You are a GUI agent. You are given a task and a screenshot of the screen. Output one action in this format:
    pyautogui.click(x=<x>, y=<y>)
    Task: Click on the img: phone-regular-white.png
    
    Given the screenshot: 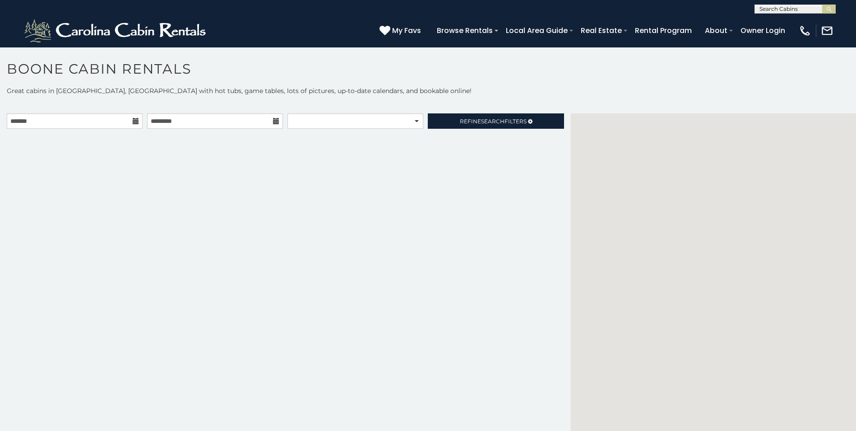 What is the action you would take?
    pyautogui.click(x=805, y=31)
    